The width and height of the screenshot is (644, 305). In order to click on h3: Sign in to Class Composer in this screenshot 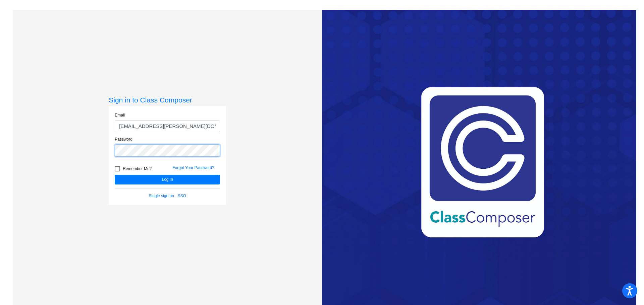, I will do `click(167, 100)`.